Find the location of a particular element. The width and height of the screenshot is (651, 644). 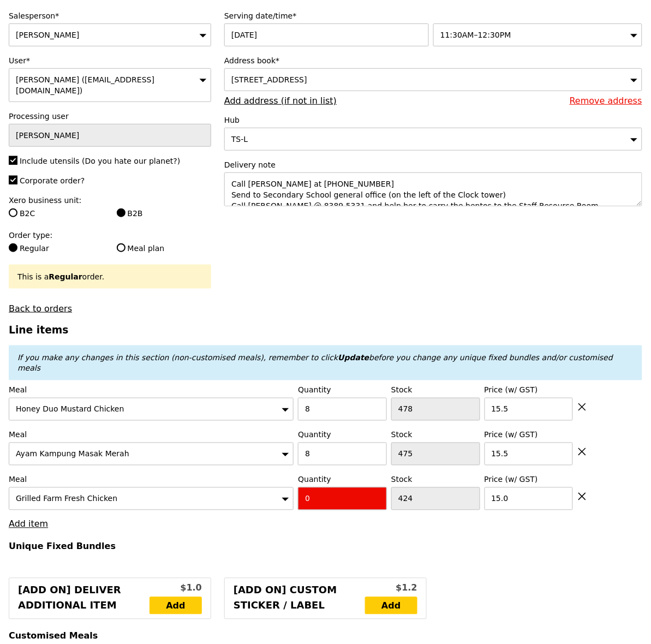

span: Grilled Farm Fresh Chicken is located at coordinates (67, 499).